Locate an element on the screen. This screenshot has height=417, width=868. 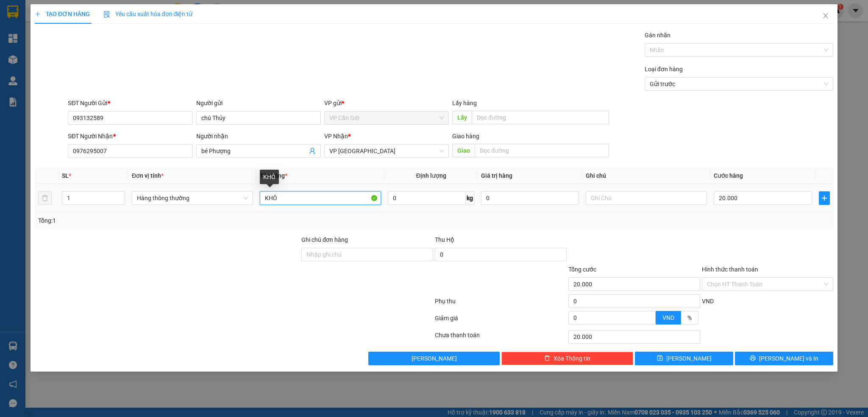
b: Thành Phúc Bus is located at coordinates (27, 75).